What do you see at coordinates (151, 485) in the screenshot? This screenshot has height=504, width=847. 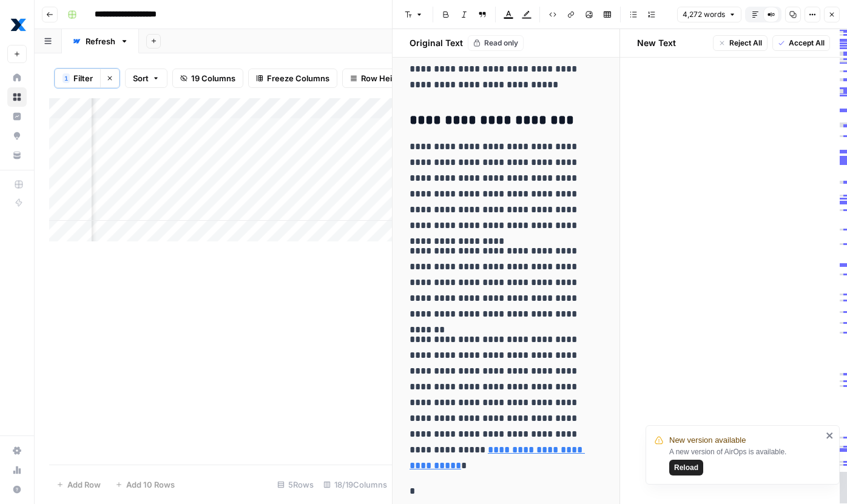 I see `span: Add 10 Rows` at bounding box center [151, 485].